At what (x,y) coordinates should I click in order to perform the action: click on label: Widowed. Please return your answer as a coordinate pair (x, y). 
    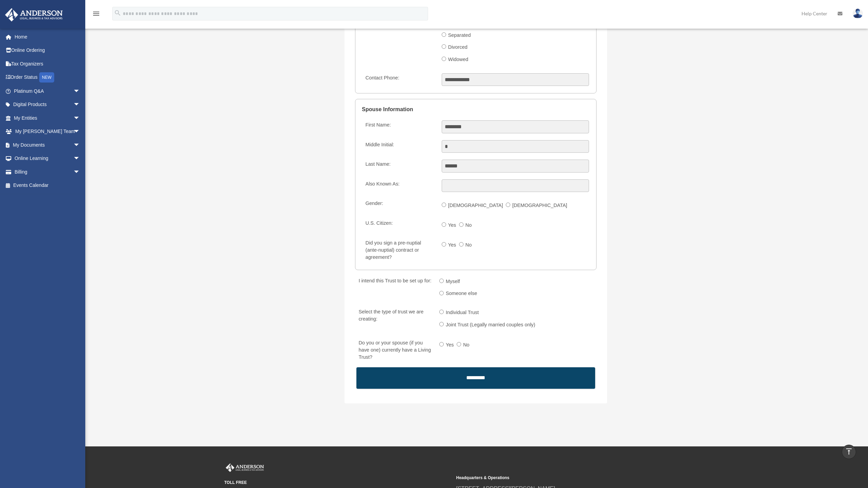
    Looking at the image, I should click on (459, 60).